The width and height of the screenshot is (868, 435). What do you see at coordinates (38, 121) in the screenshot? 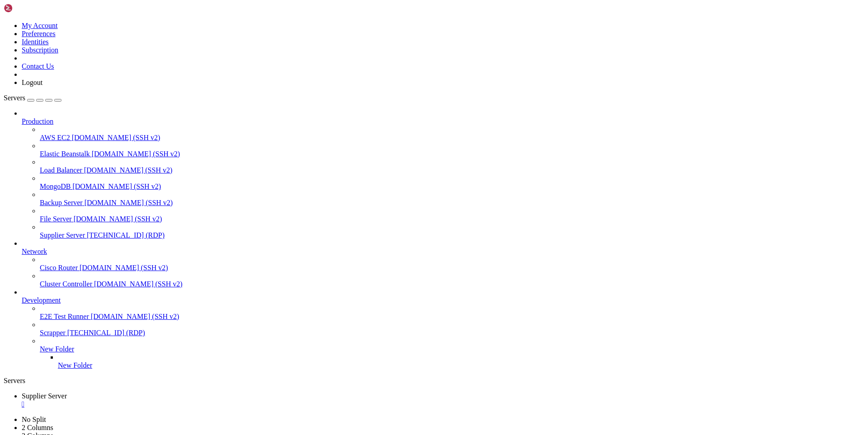
I see `span: Production` at bounding box center [38, 121].